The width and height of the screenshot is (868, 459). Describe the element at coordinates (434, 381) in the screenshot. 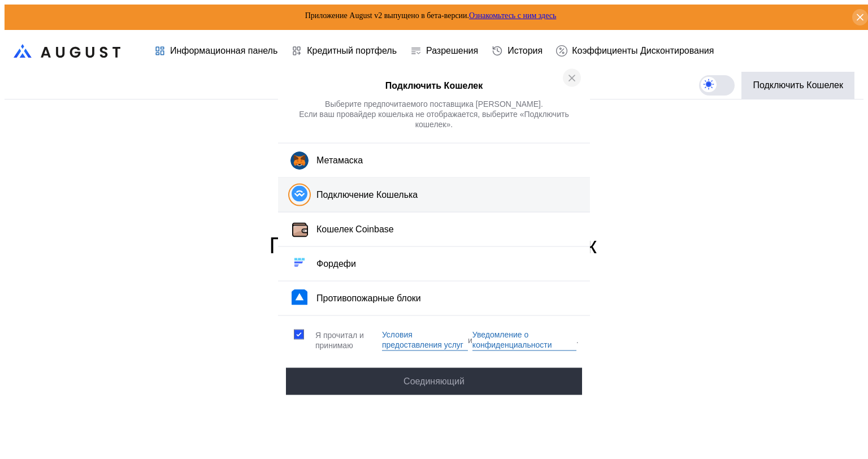

I see `button: Соединяющий` at that location.